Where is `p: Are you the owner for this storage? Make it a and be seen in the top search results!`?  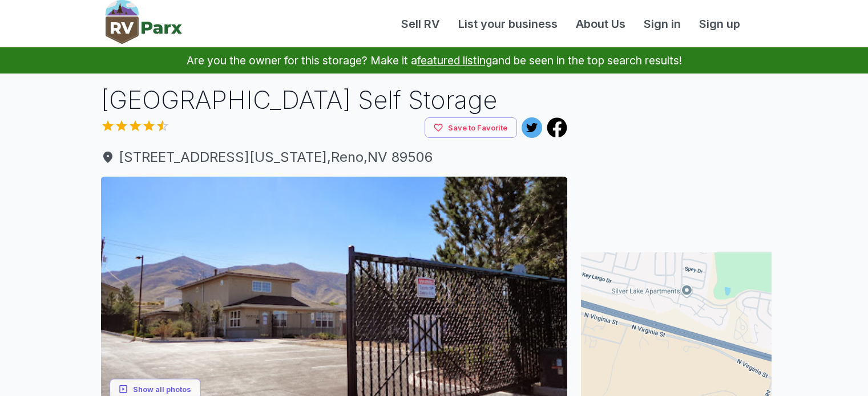 p: Are you the owner for this storage? Make it a and be seen in the top search results! is located at coordinates (434, 60).